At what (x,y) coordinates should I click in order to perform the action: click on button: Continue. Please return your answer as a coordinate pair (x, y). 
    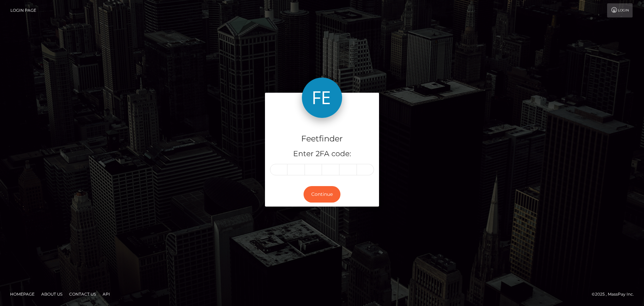
    Looking at the image, I should click on (322, 194).